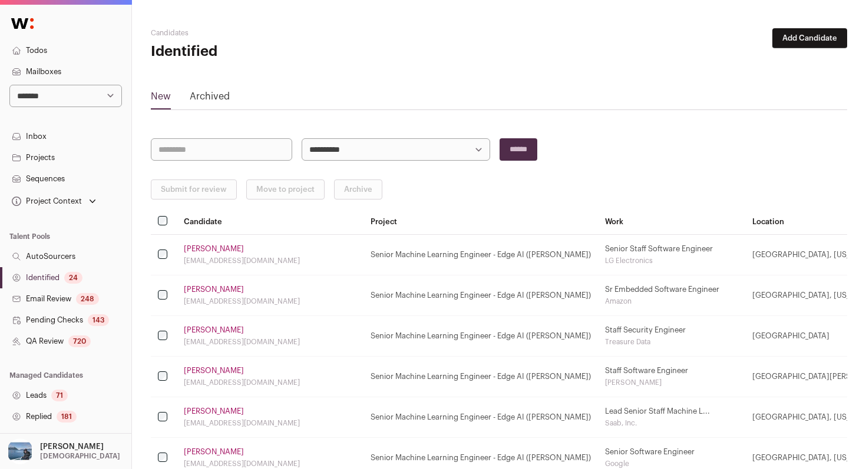 This screenshot has height=469, width=866. Describe the element at coordinates (267, 52) in the screenshot. I see `h1: Identified` at that location.